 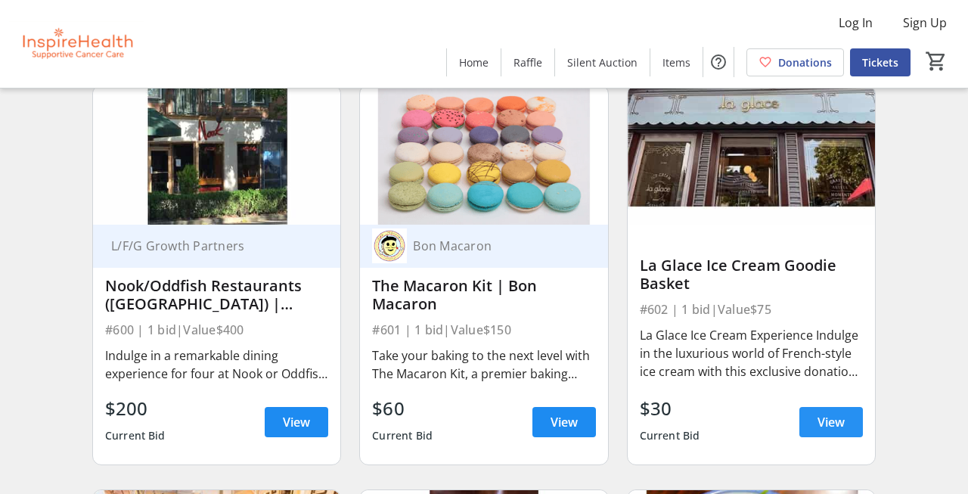 I want to click on div: #602 | 1 bid | Value $75, so click(x=751, y=309).